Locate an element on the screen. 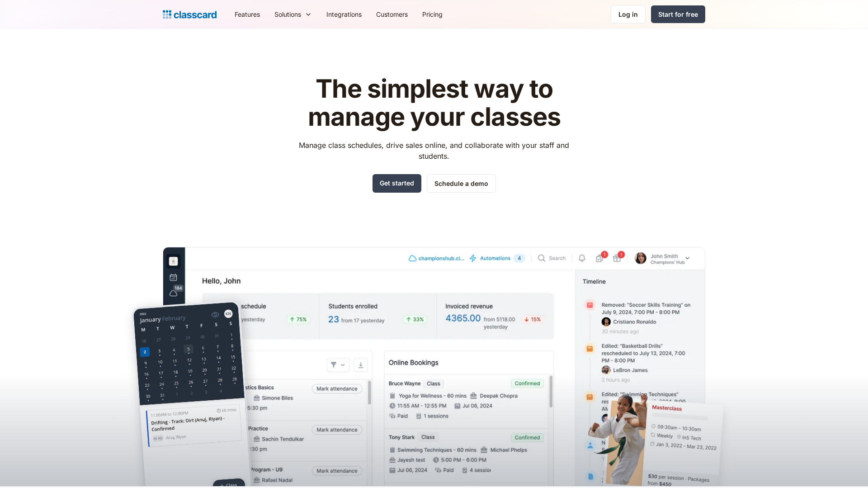 This screenshot has width=868, height=488. a: Start for free is located at coordinates (678, 14).